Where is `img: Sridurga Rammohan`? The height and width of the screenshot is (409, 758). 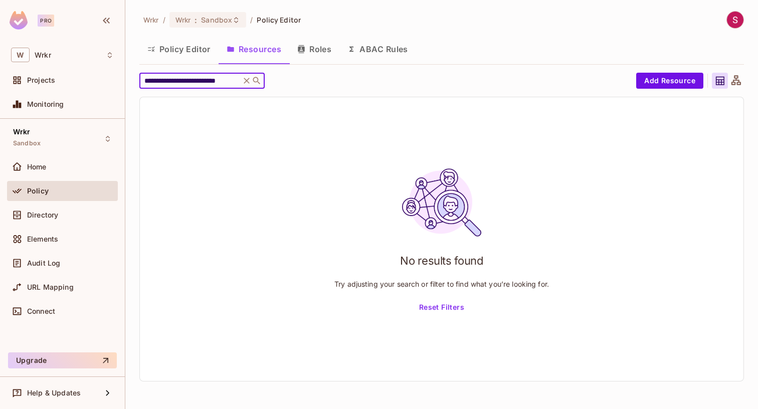
img: Sridurga Rammohan is located at coordinates (735, 20).